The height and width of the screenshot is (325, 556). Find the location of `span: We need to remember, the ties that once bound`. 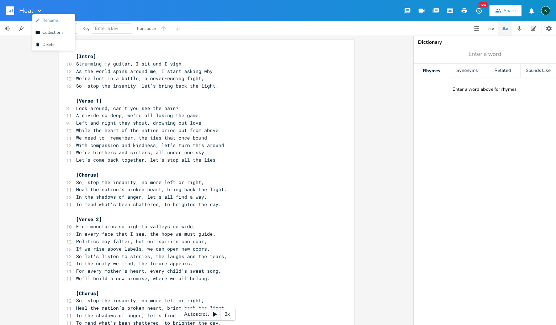

span: We need to remember, the ties that once bound is located at coordinates (142, 138).